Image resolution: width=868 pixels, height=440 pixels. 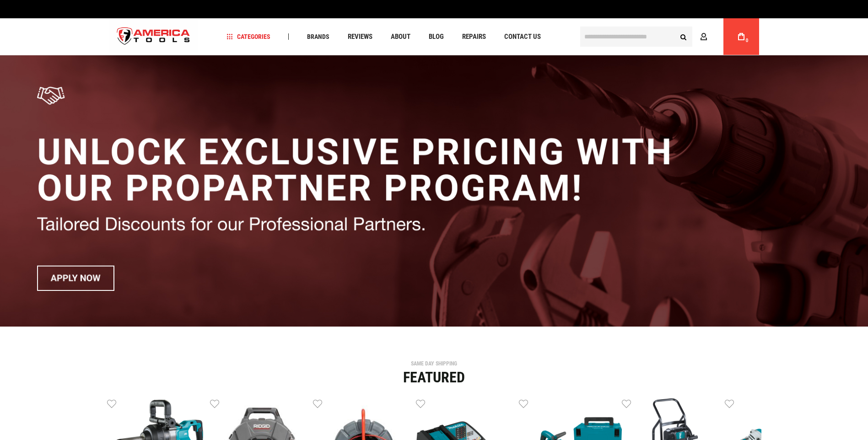 What do you see at coordinates (434, 364) in the screenshot?
I see `div: SAME DAY SHIPPING` at bounding box center [434, 364].